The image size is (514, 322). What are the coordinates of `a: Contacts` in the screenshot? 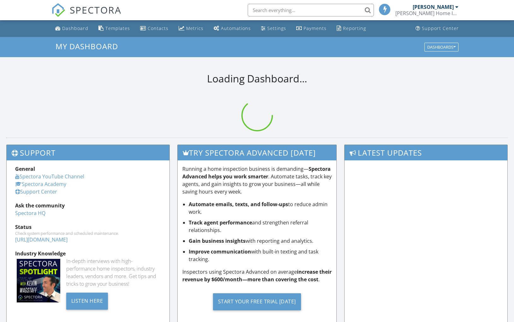 It's located at (154, 28).